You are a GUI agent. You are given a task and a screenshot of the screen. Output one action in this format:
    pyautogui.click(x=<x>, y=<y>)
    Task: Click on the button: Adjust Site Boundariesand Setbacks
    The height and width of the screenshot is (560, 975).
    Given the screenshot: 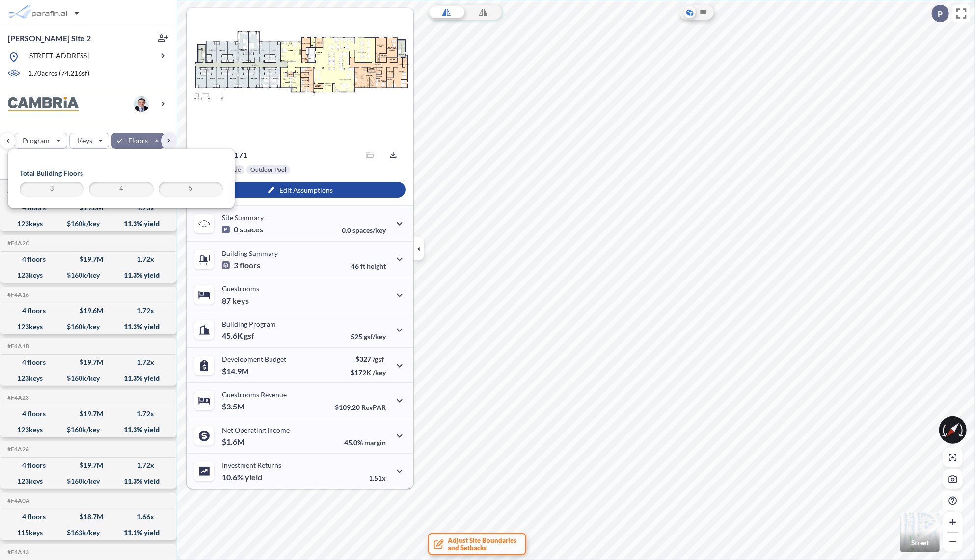 What is the action you would take?
    pyautogui.click(x=477, y=543)
    